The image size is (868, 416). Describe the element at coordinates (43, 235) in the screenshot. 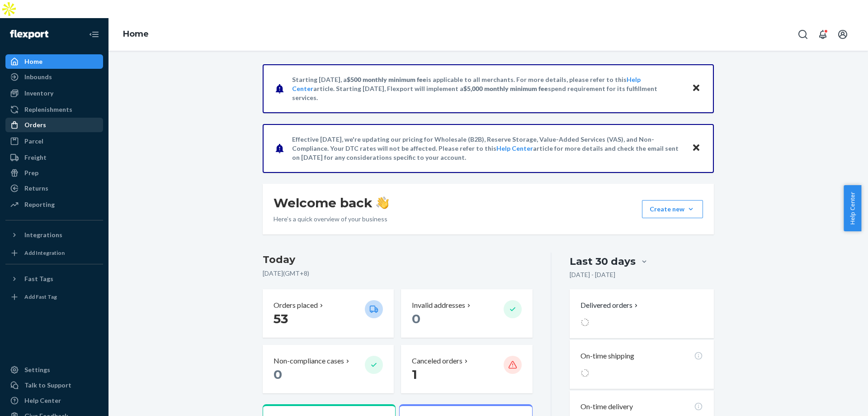

I see `div: Integrations` at that location.